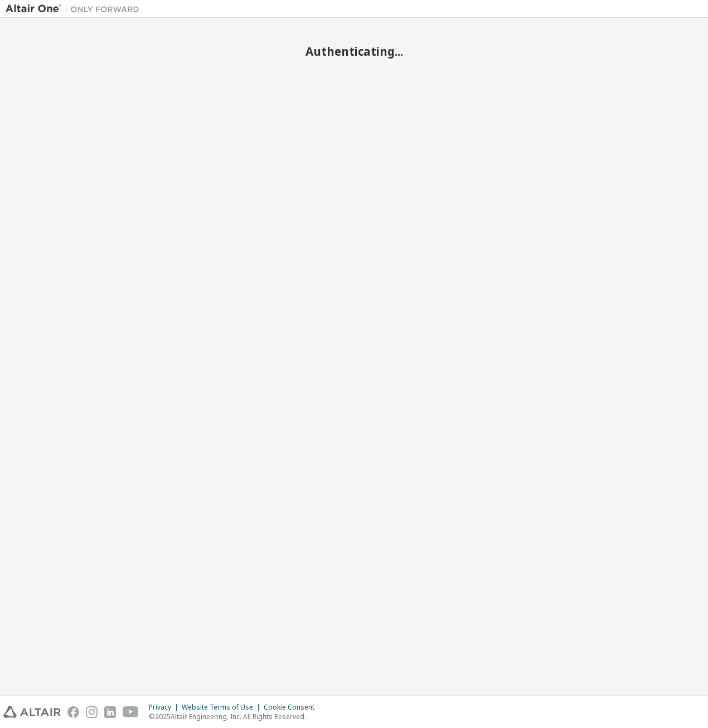  I want to click on img: altair_logo.svg, so click(32, 712).